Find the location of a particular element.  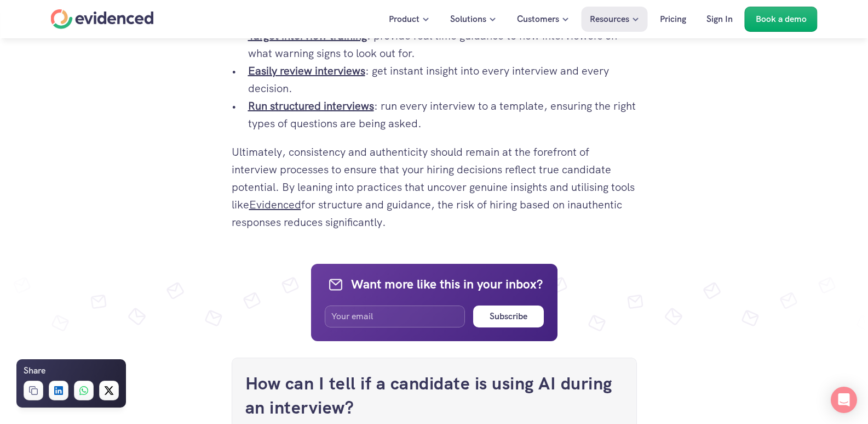

input: Your email is located at coordinates (395, 316).